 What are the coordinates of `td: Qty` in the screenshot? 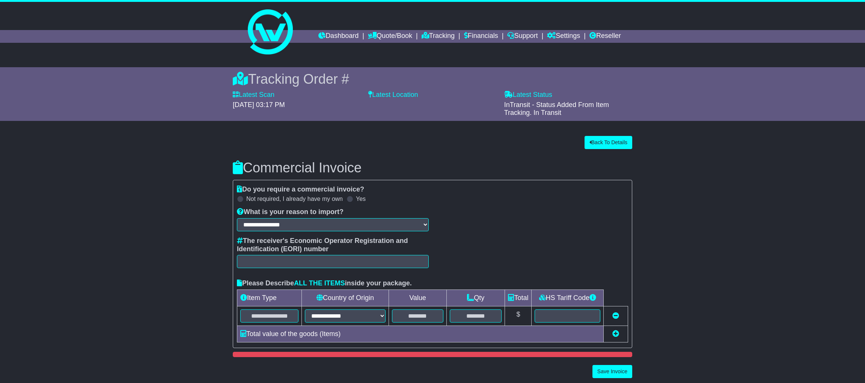 It's located at (475, 298).